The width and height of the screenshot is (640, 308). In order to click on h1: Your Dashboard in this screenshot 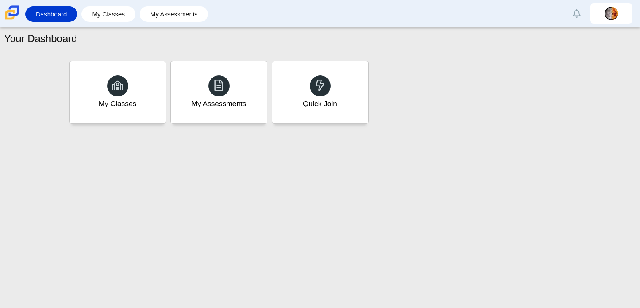, I will do `click(40, 39)`.